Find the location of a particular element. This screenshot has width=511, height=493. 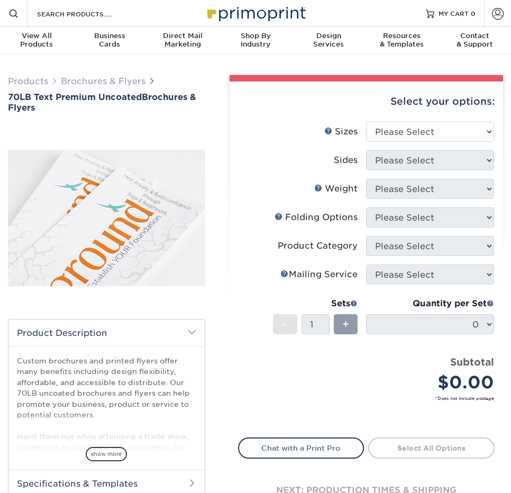

a: DesignServices is located at coordinates (328, 41).